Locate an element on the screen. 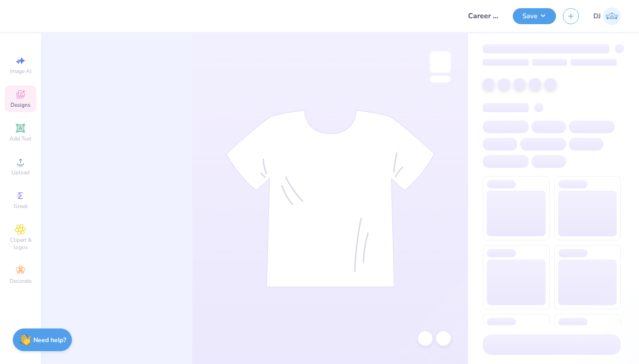 The width and height of the screenshot is (639, 364). span: Add Text is located at coordinates (21, 138).